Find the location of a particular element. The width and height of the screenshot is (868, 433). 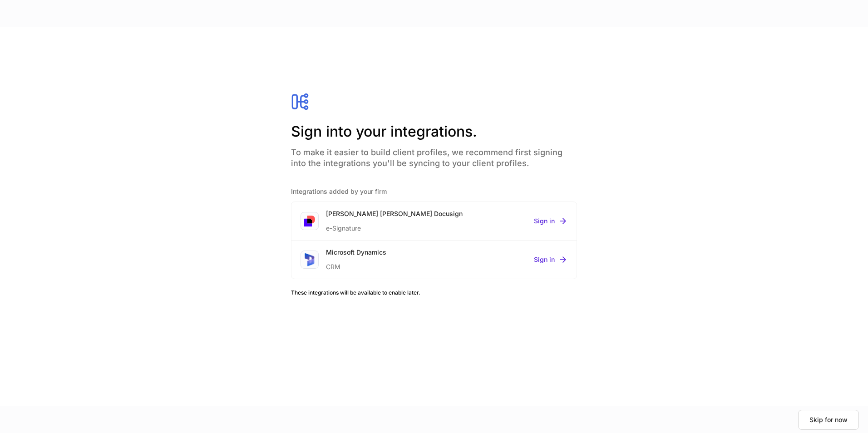

h5: Integrations added by your firm is located at coordinates (434, 192).